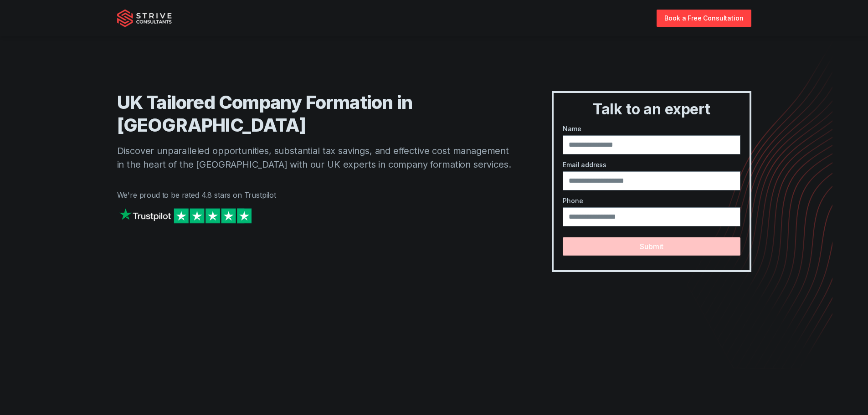  Describe the element at coordinates (316, 195) in the screenshot. I see `p: We're proud to be rated 4.8 stars on Trustpilot` at that location.